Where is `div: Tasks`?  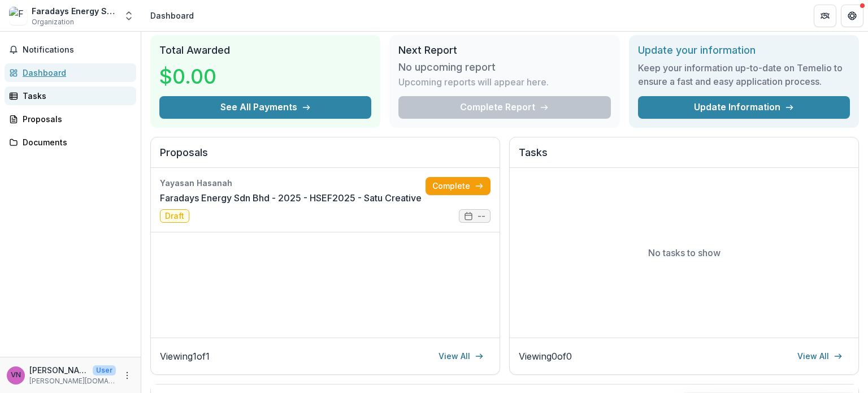
div: Tasks is located at coordinates (74, 96).